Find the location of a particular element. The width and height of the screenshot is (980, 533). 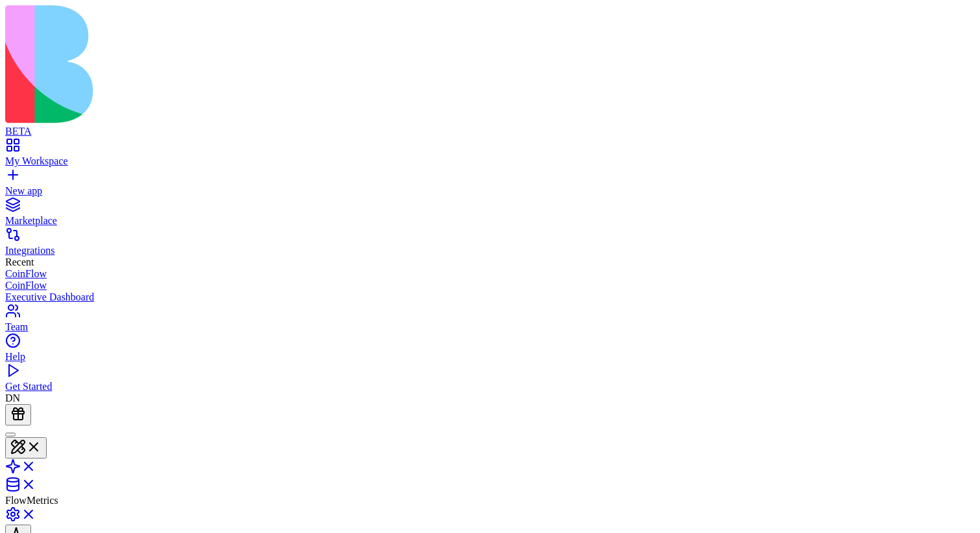

img: logo is located at coordinates (266, 64).